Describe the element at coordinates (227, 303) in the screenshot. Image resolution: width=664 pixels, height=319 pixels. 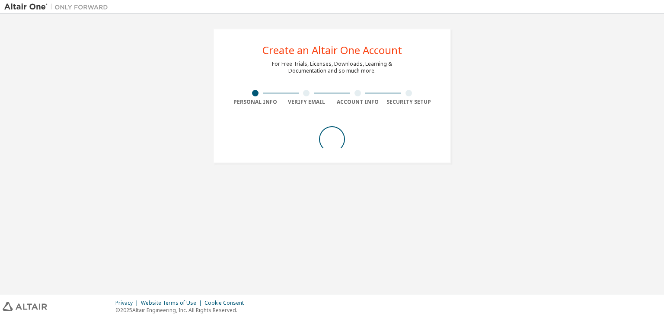
I see `div: Cookie Consent` at that location.